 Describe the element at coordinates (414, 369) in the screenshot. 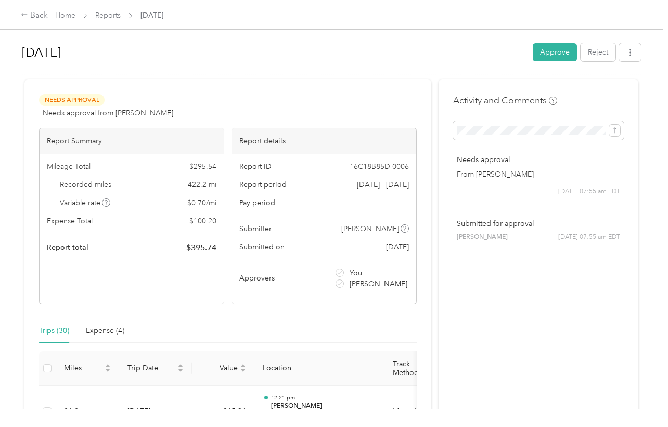

I see `span: Track Method` at that location.